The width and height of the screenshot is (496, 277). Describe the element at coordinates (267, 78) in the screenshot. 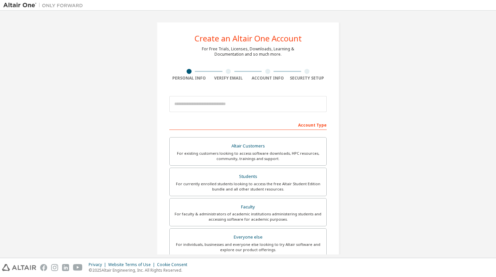

I see `div: Account Info` at that location.